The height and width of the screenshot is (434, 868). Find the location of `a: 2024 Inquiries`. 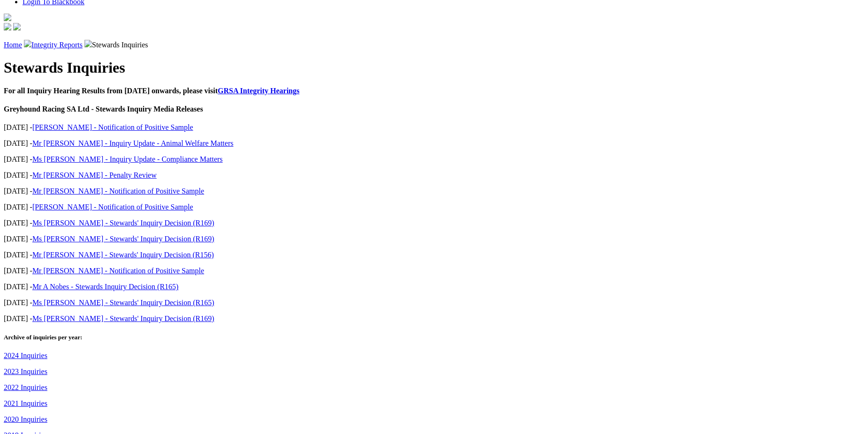

a: 2024 Inquiries is located at coordinates (26, 355).